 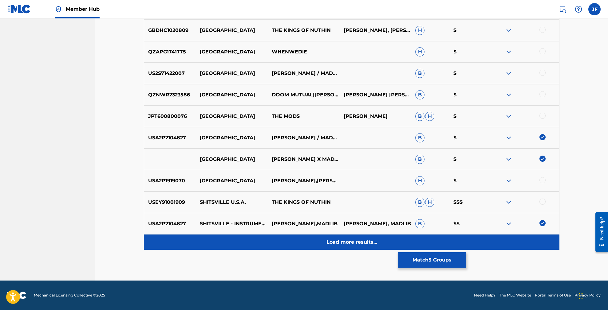 I want to click on span: Mechanical Licensing Collective © 2025, so click(x=69, y=296).